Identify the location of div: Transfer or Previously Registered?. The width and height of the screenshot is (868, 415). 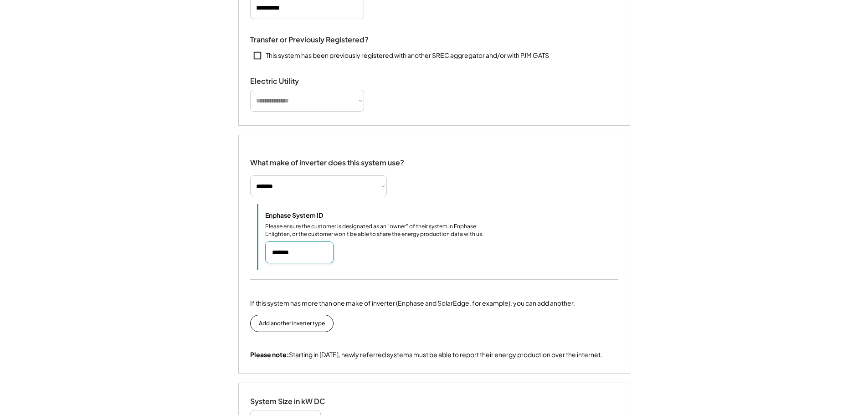
(309, 40).